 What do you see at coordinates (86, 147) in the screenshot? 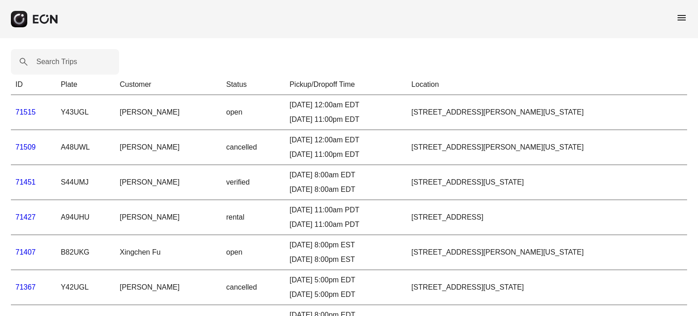
I see `td: A48UWL` at bounding box center [86, 147].